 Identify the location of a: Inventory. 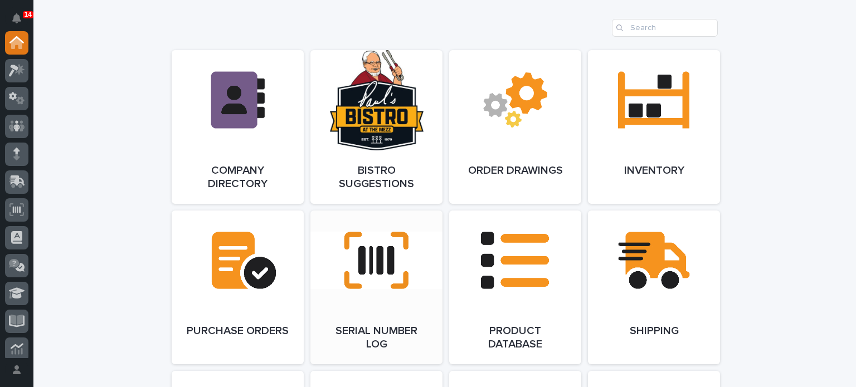
(654, 127).